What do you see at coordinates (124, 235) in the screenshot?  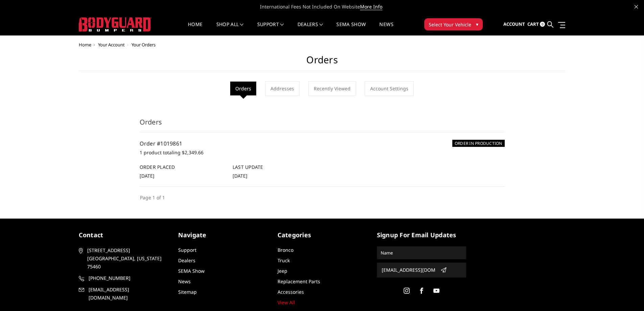 I see `h5: contact` at bounding box center [124, 235].